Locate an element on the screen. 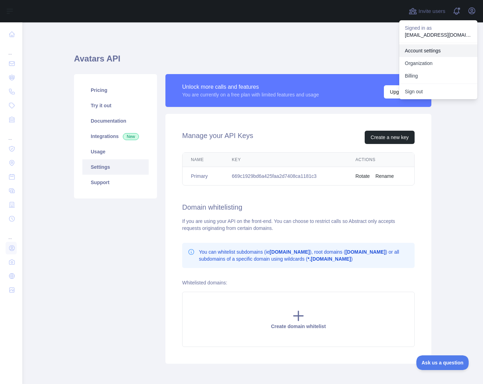 The width and height of the screenshot is (483, 384). h2: Domain whitelisting is located at coordinates (298, 207).